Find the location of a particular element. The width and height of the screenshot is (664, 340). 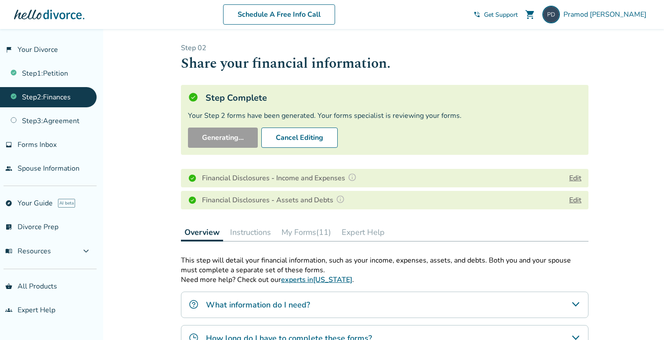

span: Resources is located at coordinates (28, 251).